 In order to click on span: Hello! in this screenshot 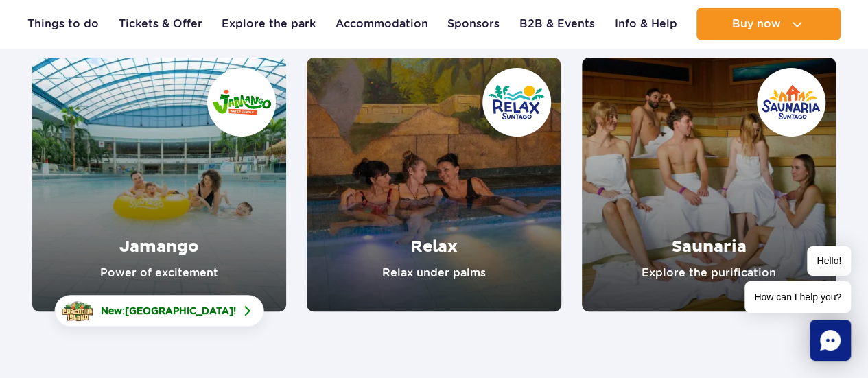, I will do `click(829, 261)`.